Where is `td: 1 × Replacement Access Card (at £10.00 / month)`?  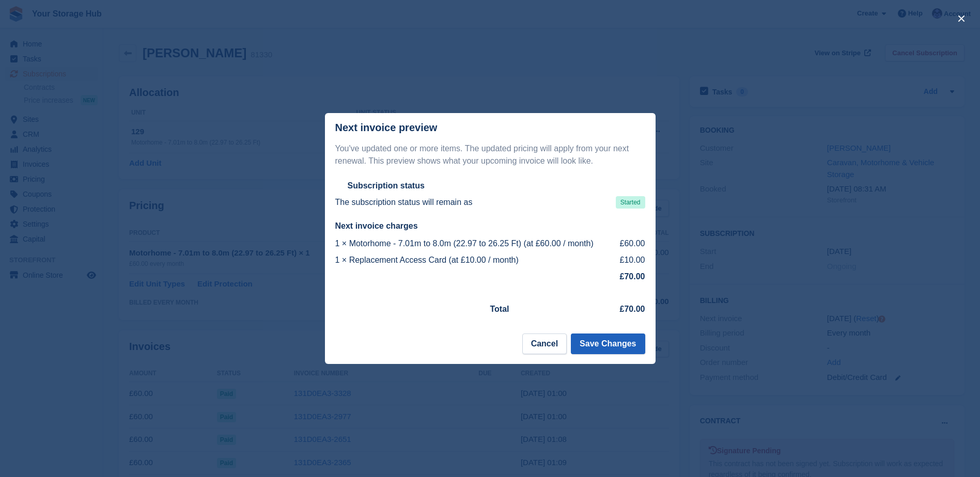 td: 1 × Replacement Access Card (at £10.00 / month) is located at coordinates (477, 260).